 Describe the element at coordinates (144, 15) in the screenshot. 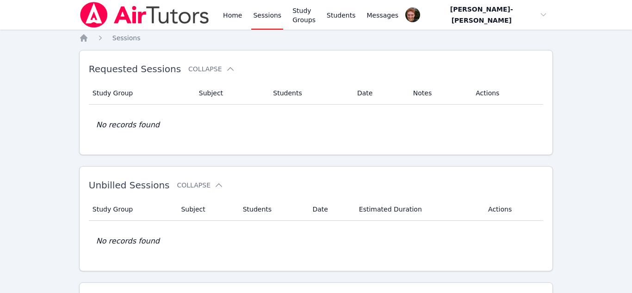

I see `img: Air Tutors` at that location.